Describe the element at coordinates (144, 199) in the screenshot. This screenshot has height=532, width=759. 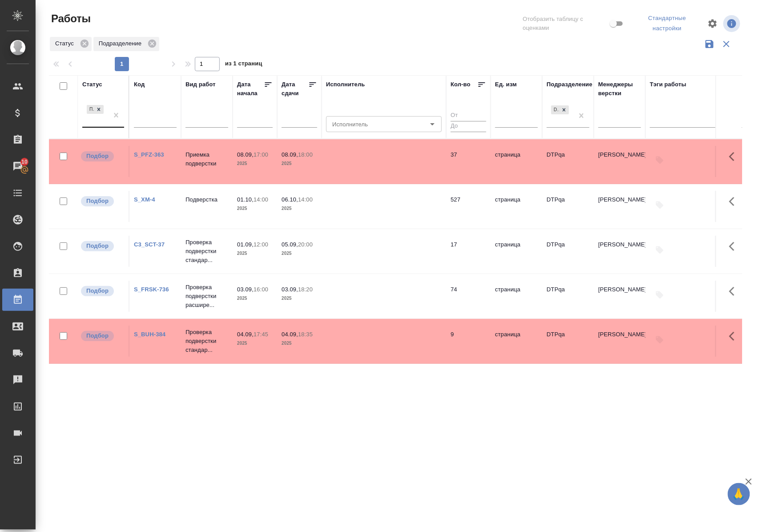
I see `a: S_XM-4` at that location.